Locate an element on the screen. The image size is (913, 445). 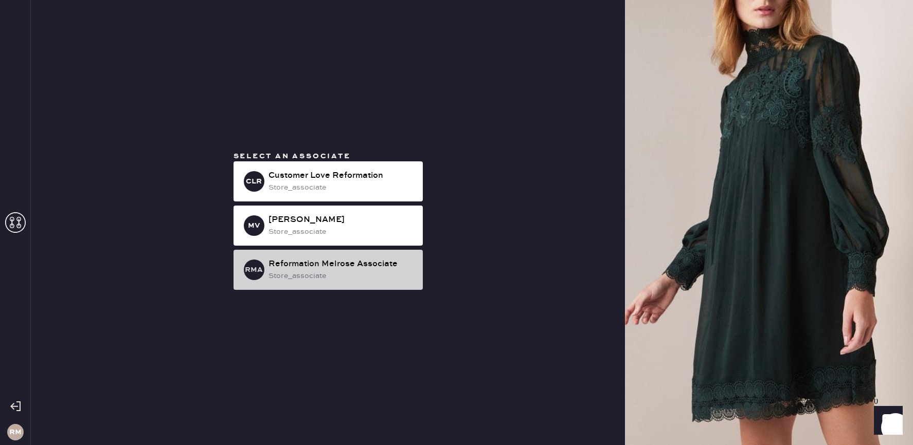
h3: CLR is located at coordinates (254, 182).